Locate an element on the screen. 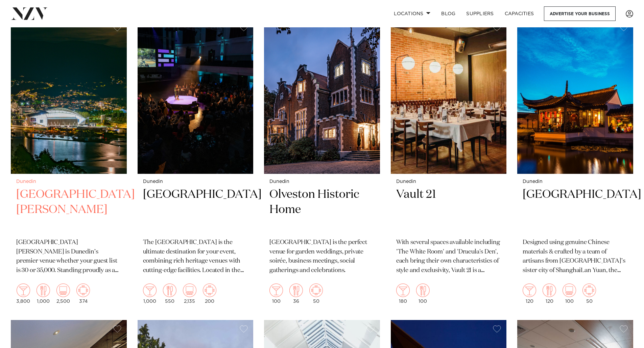 Image resolution: width=644 pixels, height=348 pixels. div: 550 is located at coordinates (170, 294).